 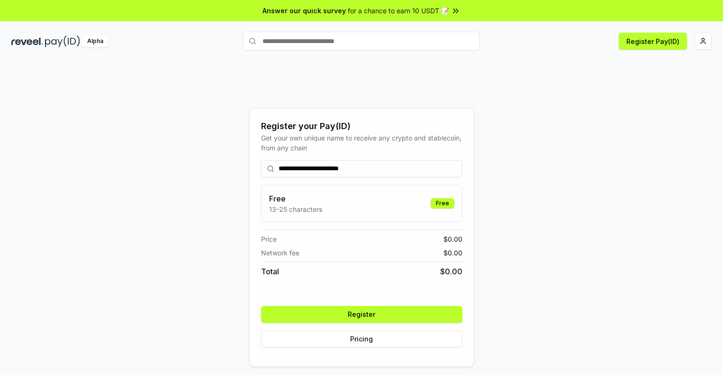 I want to click on button: Register Pay(ID), so click(x=652, y=41).